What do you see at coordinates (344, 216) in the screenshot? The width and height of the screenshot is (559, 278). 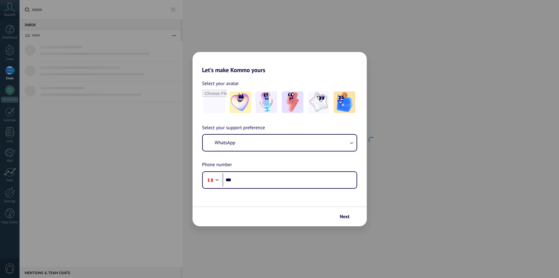 I see `span: Next` at bounding box center [344, 216].